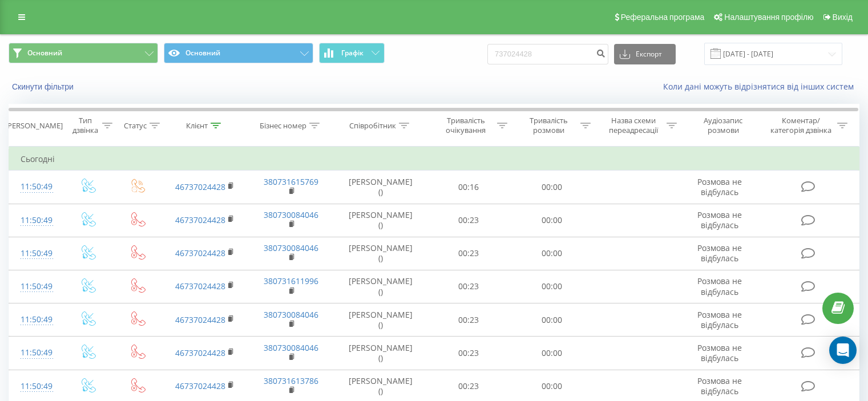  What do you see at coordinates (85, 126) in the screenshot?
I see `div: Тип дзвінка` at bounding box center [85, 126].